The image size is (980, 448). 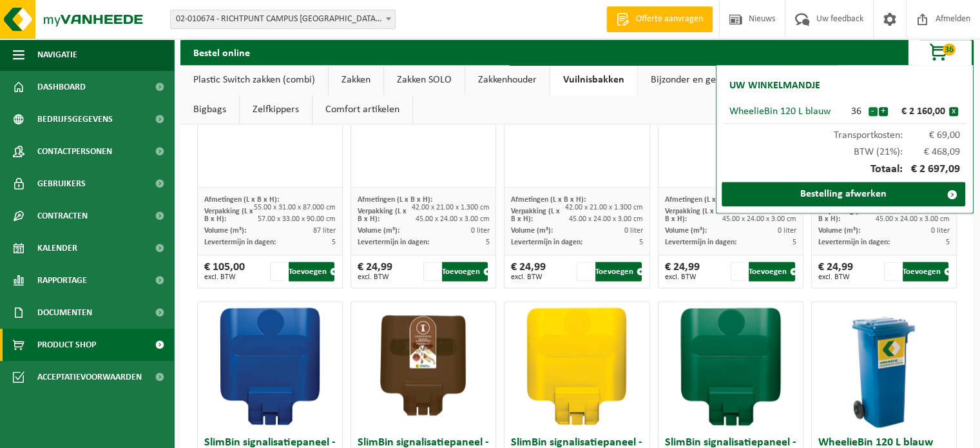 I want to click on div: € 105,00, so click(x=224, y=271).